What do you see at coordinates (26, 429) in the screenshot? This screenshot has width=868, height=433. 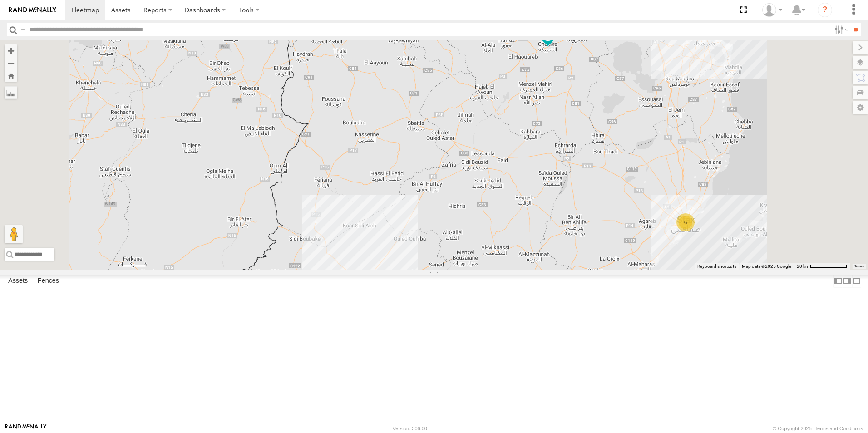 I see `a: Visit our Website` at bounding box center [26, 429].